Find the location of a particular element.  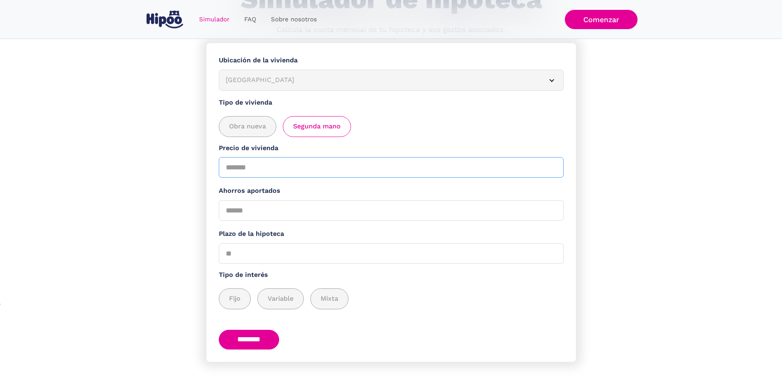

a: FAQ is located at coordinates (250, 19).